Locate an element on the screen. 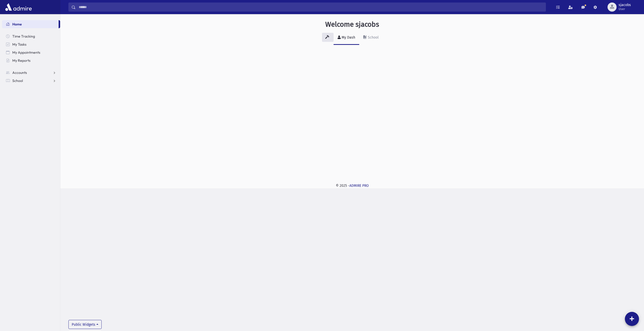  div: © 2025 - is located at coordinates (352, 186).